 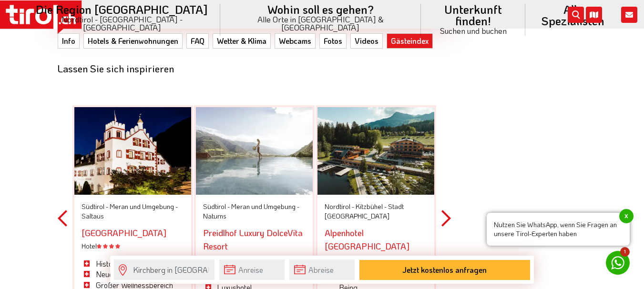 What do you see at coordinates (371, 206) in the screenshot?
I see `span: Kitzbühel -` at bounding box center [371, 206].